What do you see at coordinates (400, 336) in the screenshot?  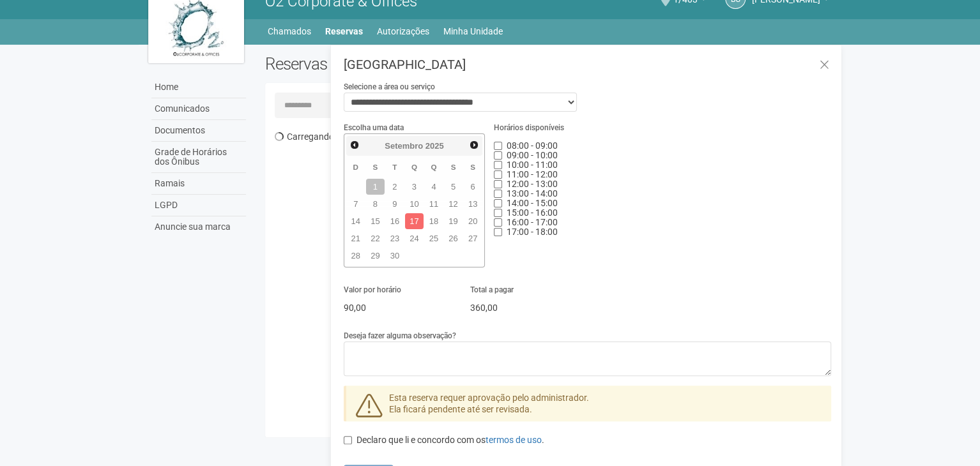 I see `label: Deseja fazer alguma observação?` at bounding box center [400, 336].